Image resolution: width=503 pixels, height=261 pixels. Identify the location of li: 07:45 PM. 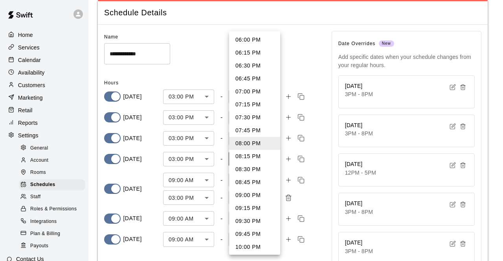
(255, 130).